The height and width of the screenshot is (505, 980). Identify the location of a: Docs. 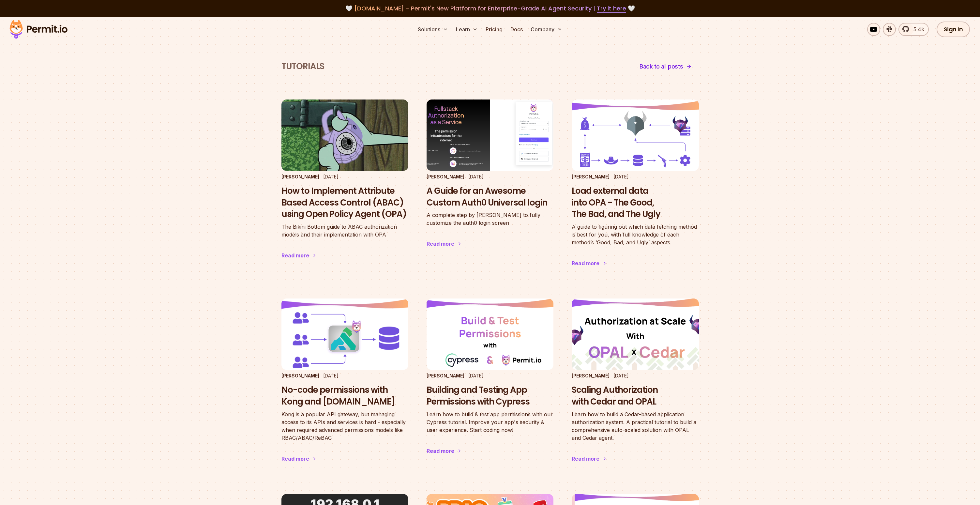
(517, 30).